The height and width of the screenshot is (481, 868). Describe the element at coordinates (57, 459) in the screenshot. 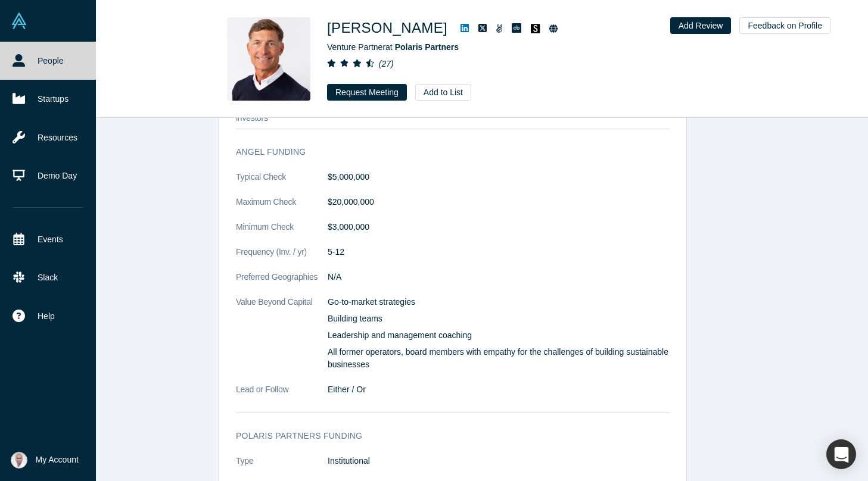

I see `span: My Account` at that location.